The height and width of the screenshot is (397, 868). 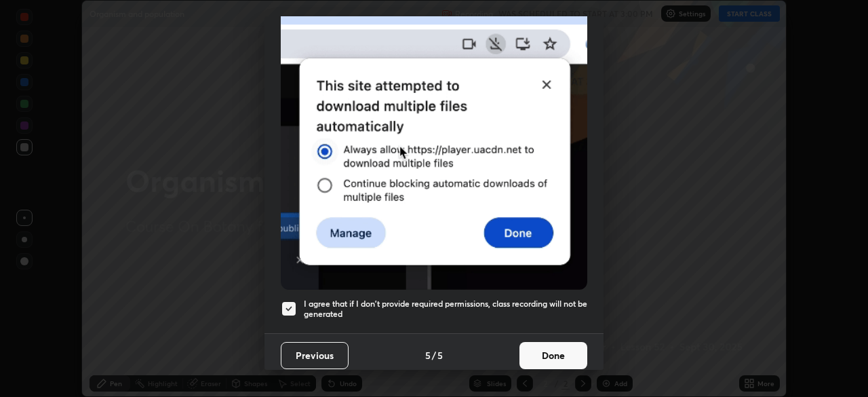 I want to click on button: Previous, so click(x=315, y=356).